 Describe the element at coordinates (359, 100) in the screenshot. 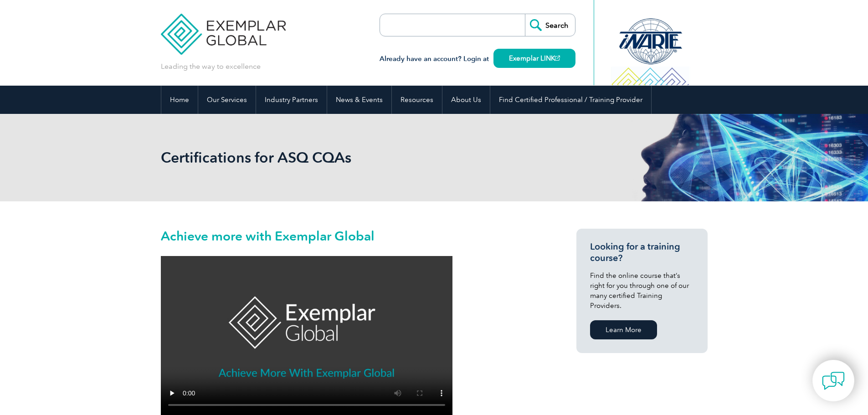

I see `a: News & Events` at that location.